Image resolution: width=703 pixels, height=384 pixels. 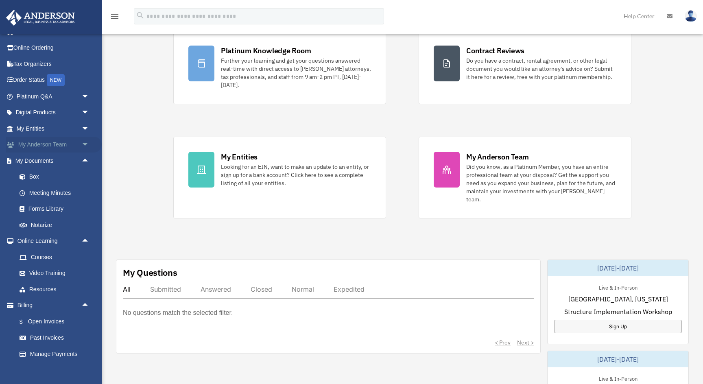 I want to click on a: Resources, so click(x=57, y=289).